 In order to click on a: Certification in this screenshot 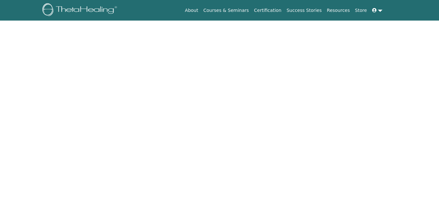, I will do `click(267, 10)`.